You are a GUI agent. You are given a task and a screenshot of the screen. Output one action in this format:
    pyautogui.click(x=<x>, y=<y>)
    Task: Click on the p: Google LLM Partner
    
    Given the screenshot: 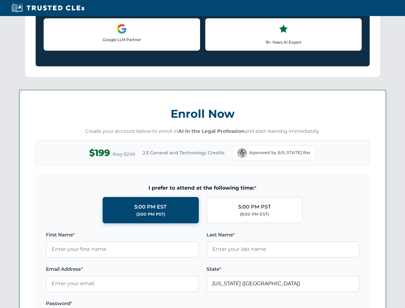 What is the action you would take?
    pyautogui.click(x=122, y=39)
    